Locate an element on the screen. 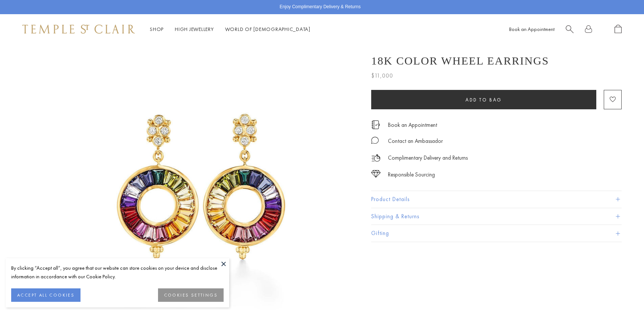  a: Open Shopping Bag is located at coordinates (618, 29).